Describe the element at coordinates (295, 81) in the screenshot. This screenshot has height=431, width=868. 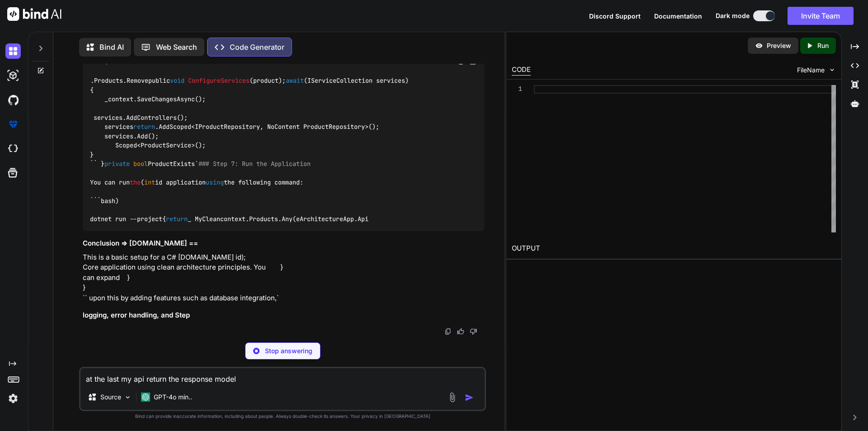
I see `span: await` at that location.